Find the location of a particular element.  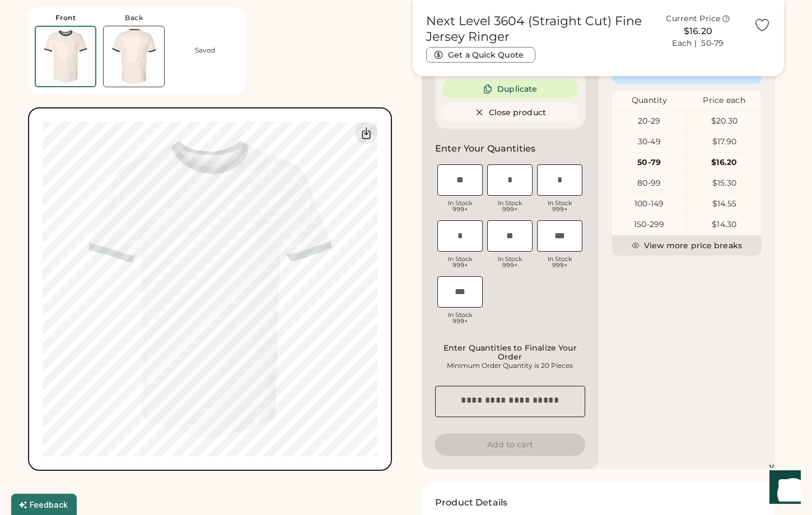

button: View more price breaks is located at coordinates (687, 246).